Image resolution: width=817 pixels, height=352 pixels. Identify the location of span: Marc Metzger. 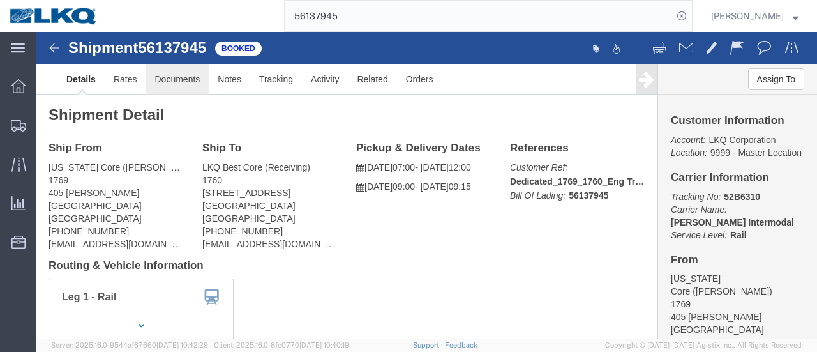
(747, 16).